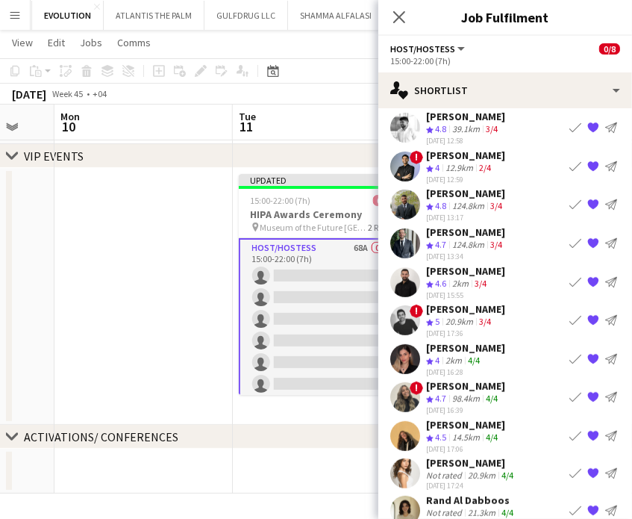 The image size is (632, 519). Describe the element at coordinates (54, 156) in the screenshot. I see `div: VIP EVENTS` at that location.